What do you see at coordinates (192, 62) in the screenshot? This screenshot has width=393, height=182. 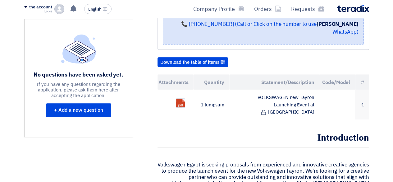 I see `button: Download the table of items` at bounding box center [192, 62].